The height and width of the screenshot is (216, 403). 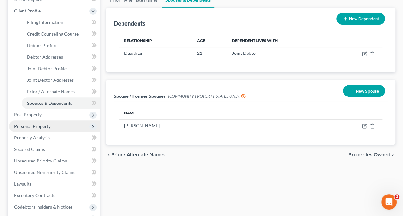 I want to click on span: Credit Counseling Course, so click(x=53, y=34).